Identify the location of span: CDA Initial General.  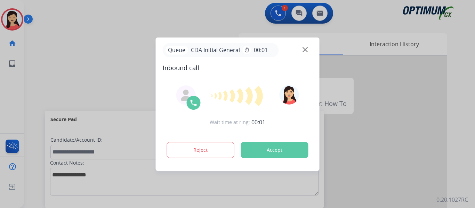
(215, 50).